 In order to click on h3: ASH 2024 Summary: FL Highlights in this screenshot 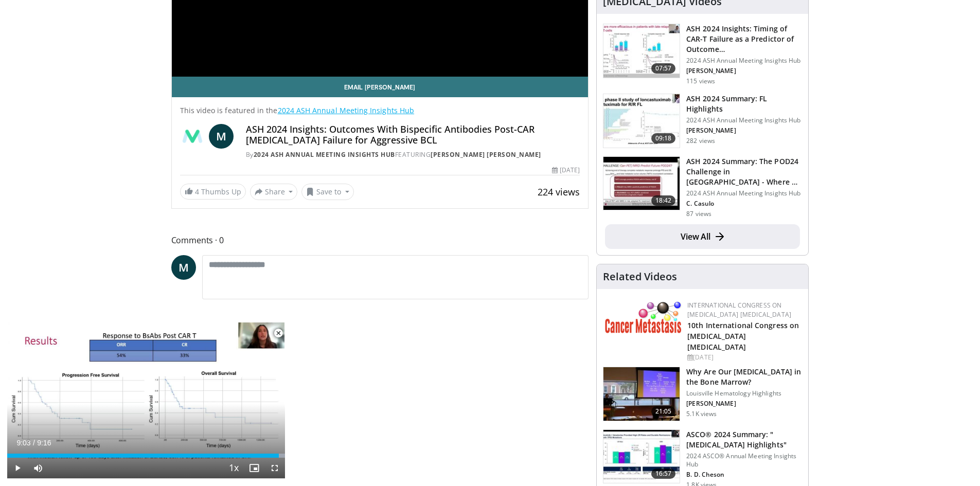, I will do `click(744, 104)`.